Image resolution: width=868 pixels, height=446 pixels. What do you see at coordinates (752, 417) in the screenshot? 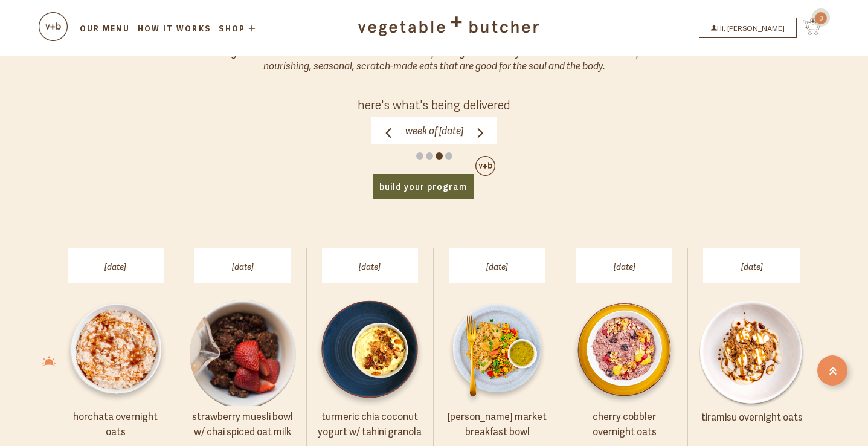
I see `p: Tiramisu Overnight Oats` at bounding box center [752, 417].